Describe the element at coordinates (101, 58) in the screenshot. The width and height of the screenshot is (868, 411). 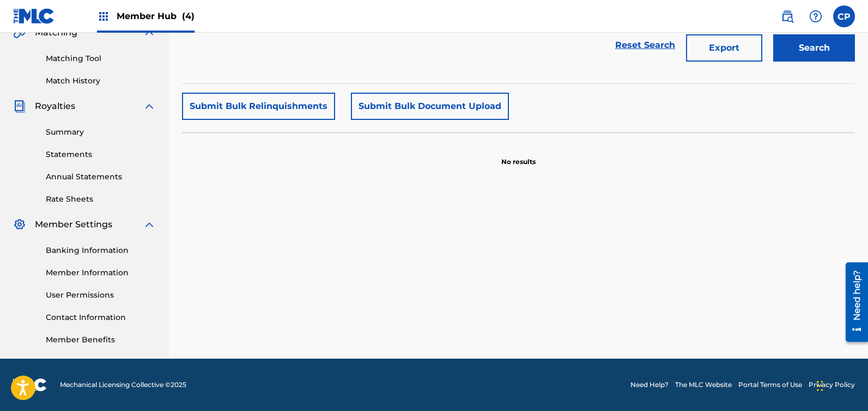
I see `a: Matching Tool` at that location.